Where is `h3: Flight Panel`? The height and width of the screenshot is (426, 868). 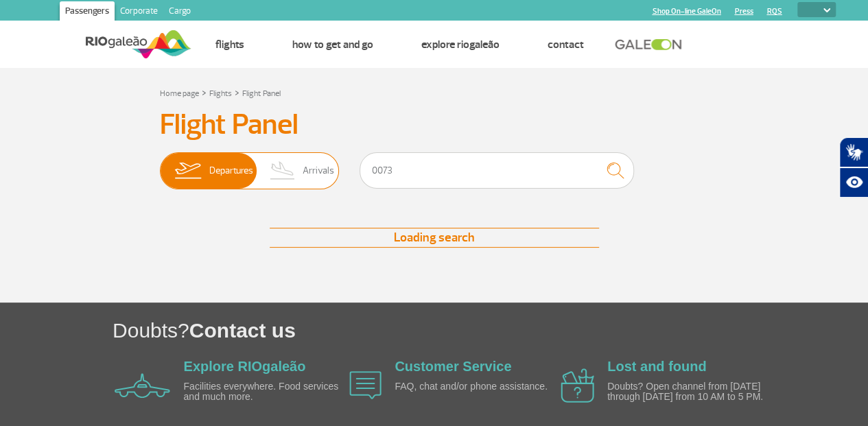 h3: Flight Panel is located at coordinates (434, 125).